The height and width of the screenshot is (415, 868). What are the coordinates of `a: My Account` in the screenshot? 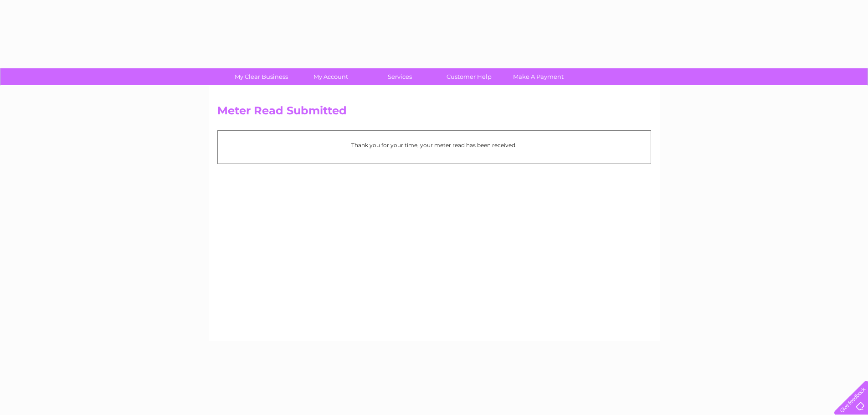 It's located at (331, 77).